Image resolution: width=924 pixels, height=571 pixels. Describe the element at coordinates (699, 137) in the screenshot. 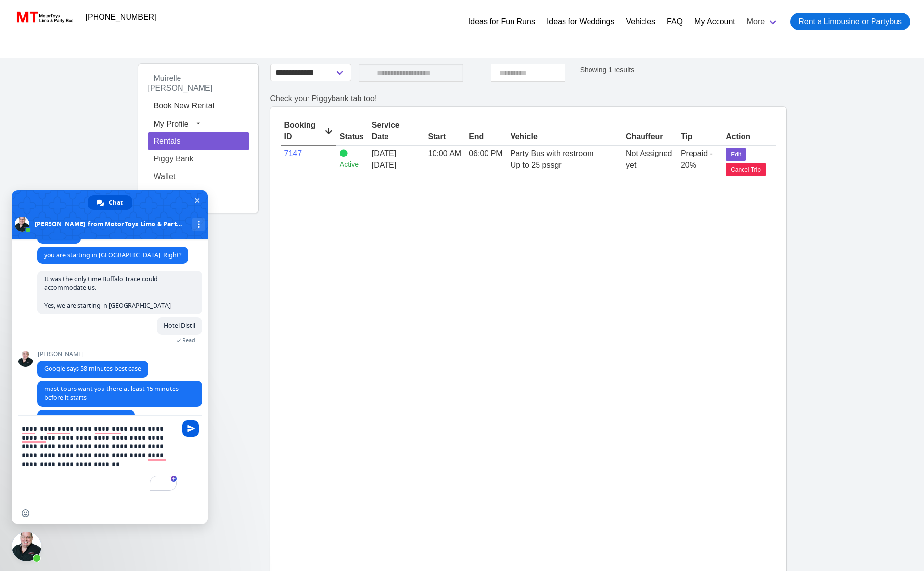

I see `div: Tip` at that location.